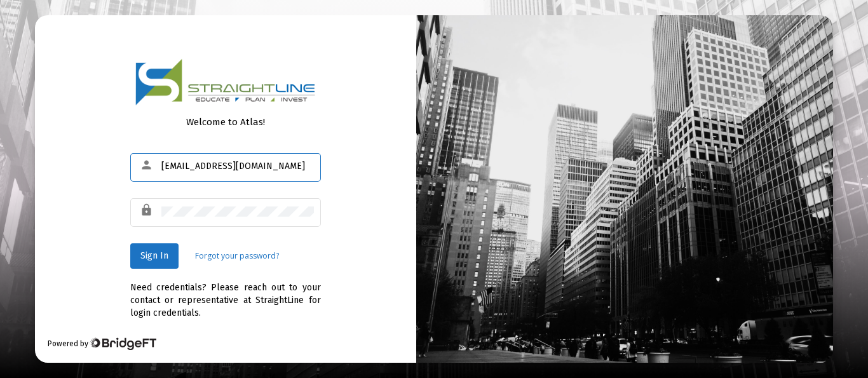  What do you see at coordinates (148, 165) in the screenshot?
I see `mat-icon: person` at bounding box center [148, 165].